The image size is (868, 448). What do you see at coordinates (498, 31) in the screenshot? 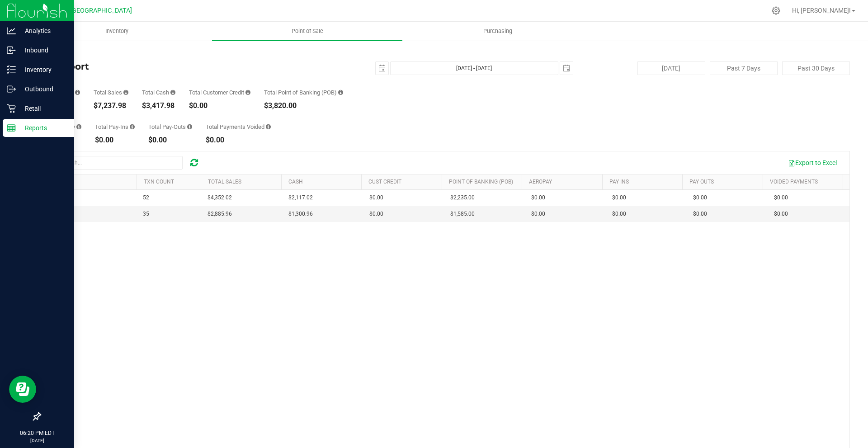
I see `span: Purchasing` at bounding box center [498, 31].